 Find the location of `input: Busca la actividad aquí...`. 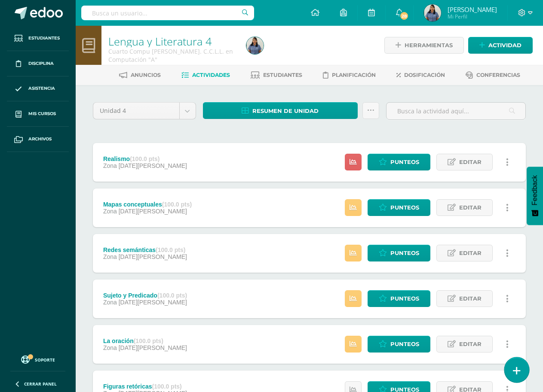

input: Busca la actividad aquí... is located at coordinates (455, 111).